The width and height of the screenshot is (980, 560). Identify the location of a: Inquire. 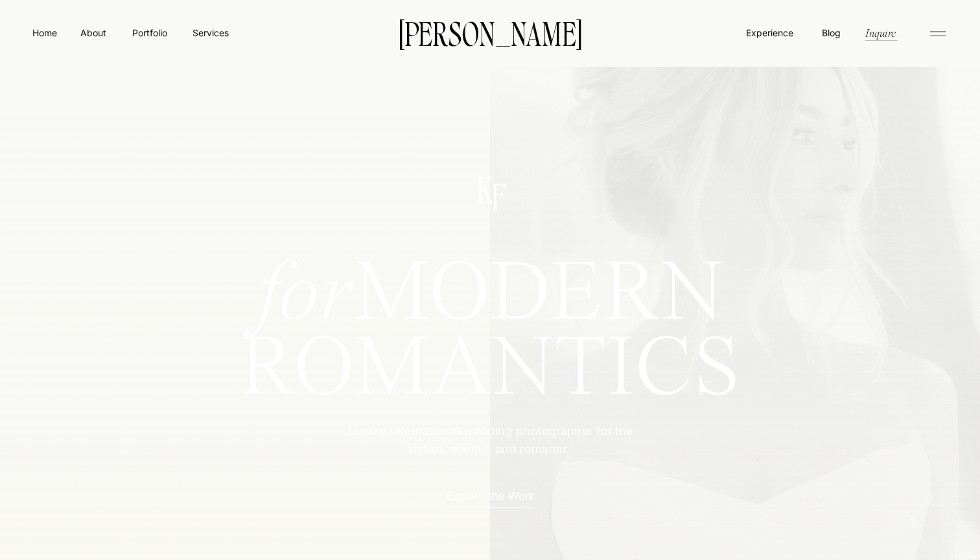
(880, 32).